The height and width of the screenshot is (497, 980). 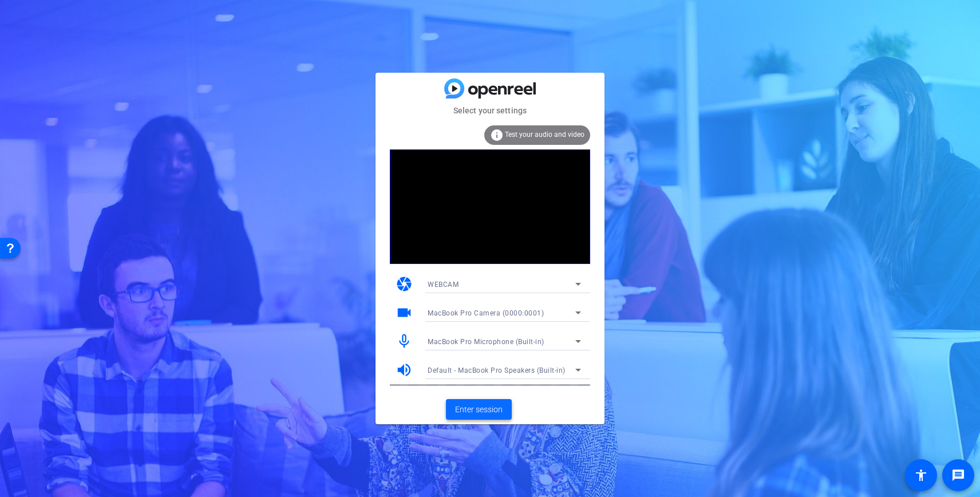 What do you see at coordinates (496, 370) in the screenshot?
I see `span: Default - MacBook Pro Speakers (Built-in)` at bounding box center [496, 370].